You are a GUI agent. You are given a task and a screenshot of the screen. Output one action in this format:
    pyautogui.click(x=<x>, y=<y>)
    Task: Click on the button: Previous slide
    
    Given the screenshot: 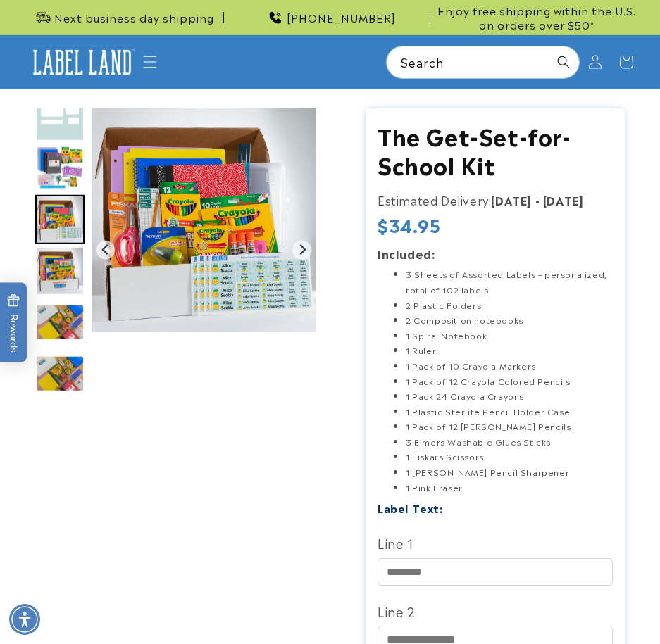 What is the action you would take?
    pyautogui.click(x=106, y=250)
    